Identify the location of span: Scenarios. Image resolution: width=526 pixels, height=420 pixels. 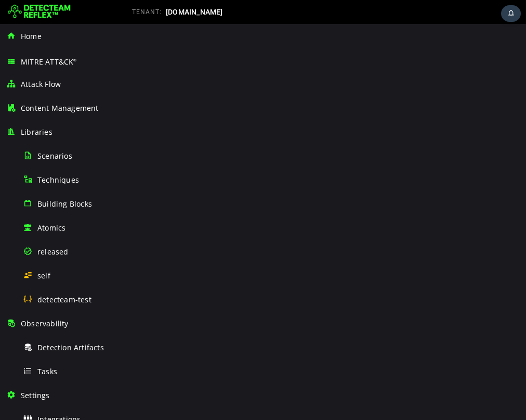
(54, 156).